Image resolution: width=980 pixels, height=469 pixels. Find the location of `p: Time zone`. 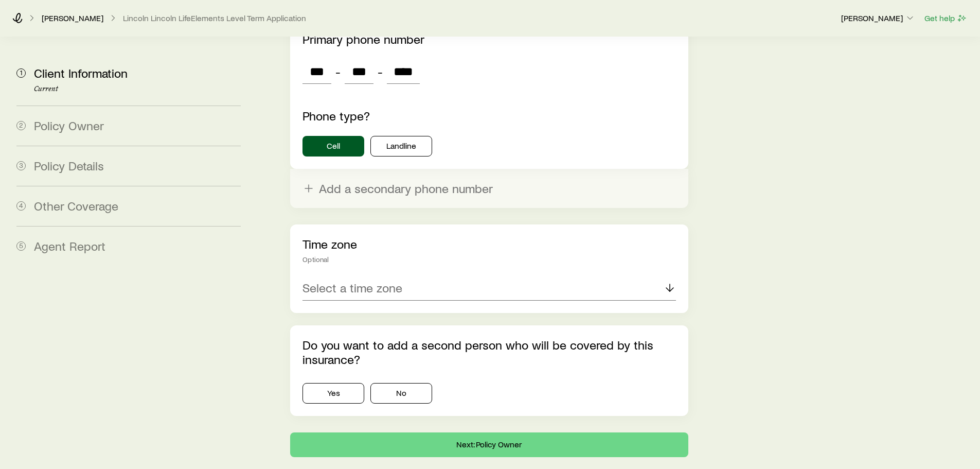

p: Time zone is located at coordinates (489, 244).